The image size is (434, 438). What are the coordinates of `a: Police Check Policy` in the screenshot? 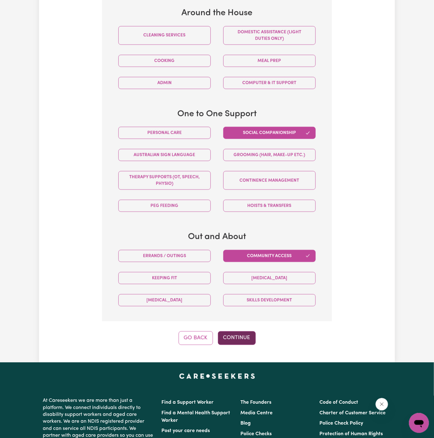 It's located at (341, 424).